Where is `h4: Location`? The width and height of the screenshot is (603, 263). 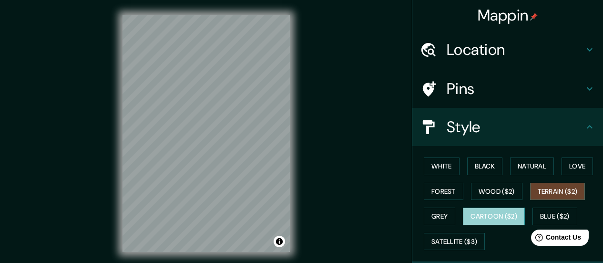
h4: Location is located at coordinates (516, 50).